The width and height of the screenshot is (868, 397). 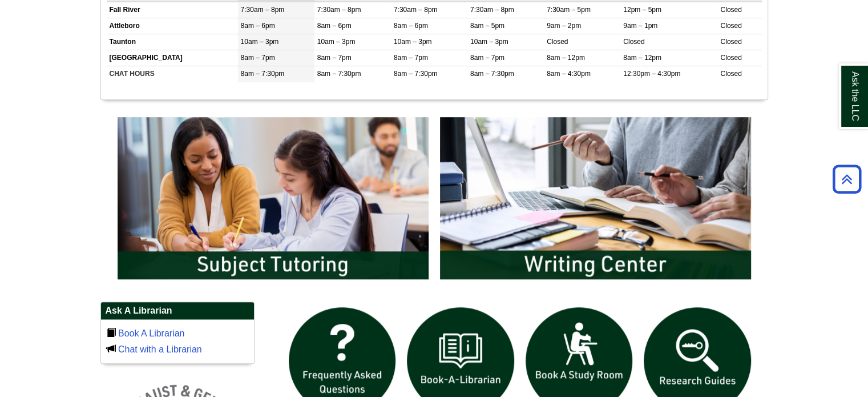 What do you see at coordinates (173, 9) in the screenshot?
I see `td: Fall River` at bounding box center [173, 9].